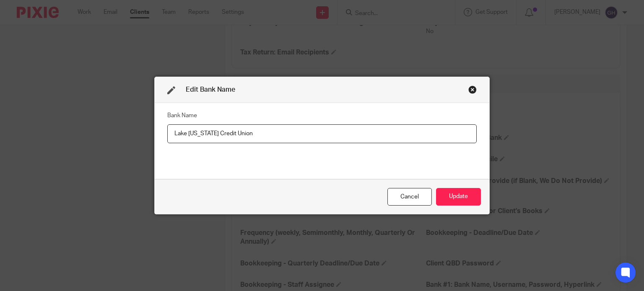  I want to click on button: Update, so click(458, 197).